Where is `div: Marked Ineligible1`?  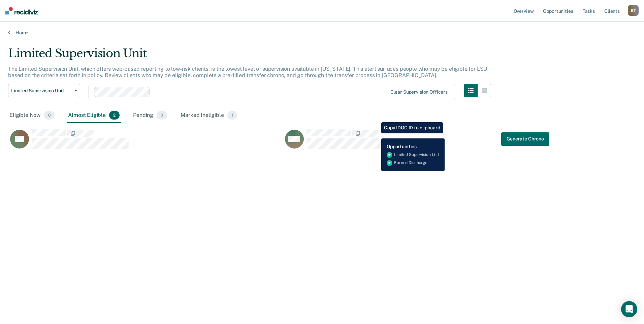 div: Marked Ineligible1 is located at coordinates (209, 116).